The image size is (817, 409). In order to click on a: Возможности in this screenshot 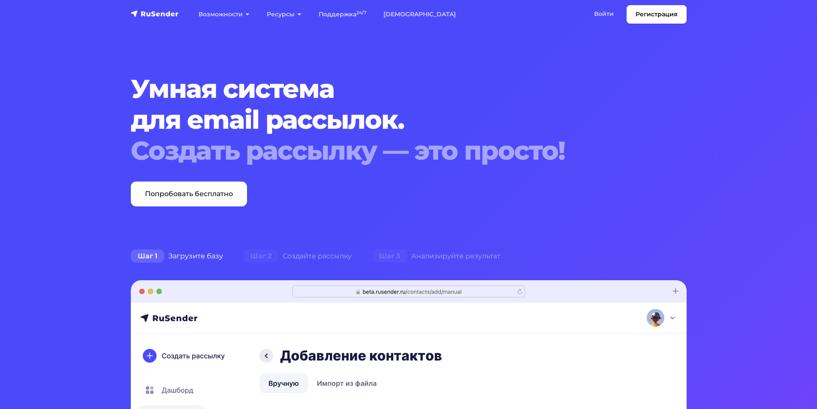, I will do `click(224, 14)`.